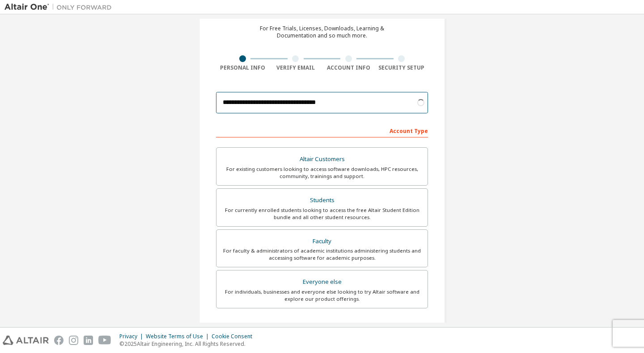  What do you see at coordinates (322, 173) in the screenshot?
I see `div: For existing customers looking to access software downloads, HPC resources, community, trainings ...` at bounding box center [322, 173].